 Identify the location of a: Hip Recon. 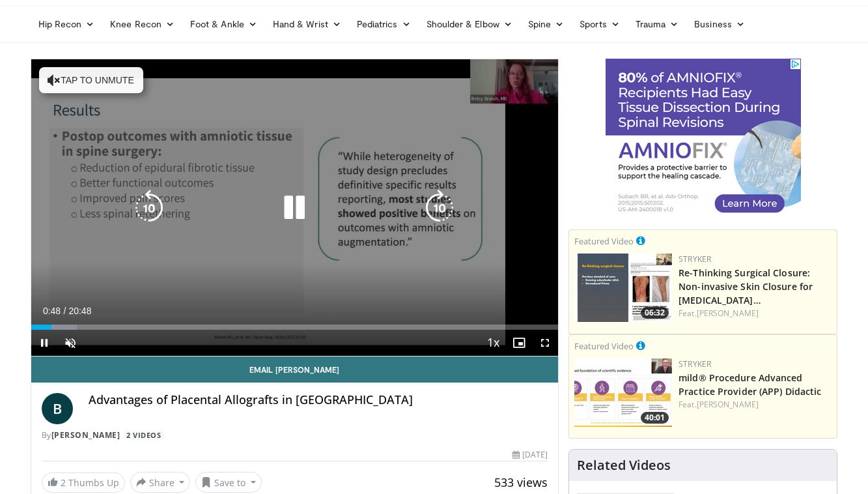
(67, 24).